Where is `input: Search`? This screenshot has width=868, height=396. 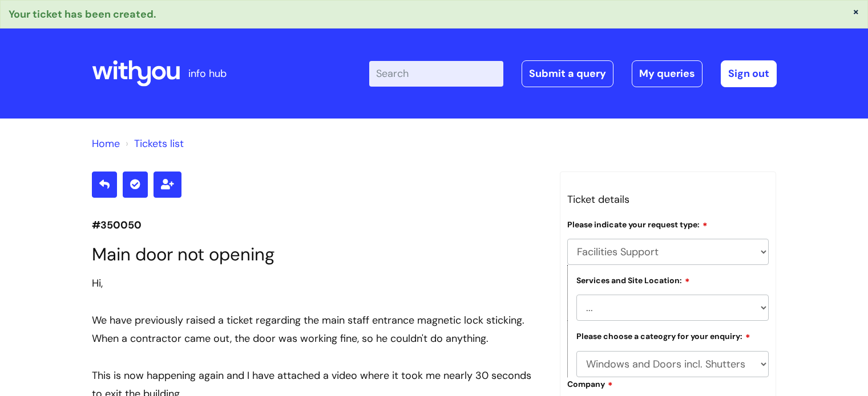 input: Search is located at coordinates (436, 74).